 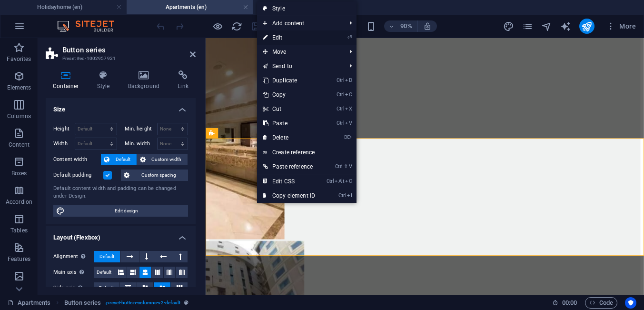 What do you see at coordinates (82, 303) in the screenshot?
I see `span: Click to select. Double-click to edit` at bounding box center [82, 303].